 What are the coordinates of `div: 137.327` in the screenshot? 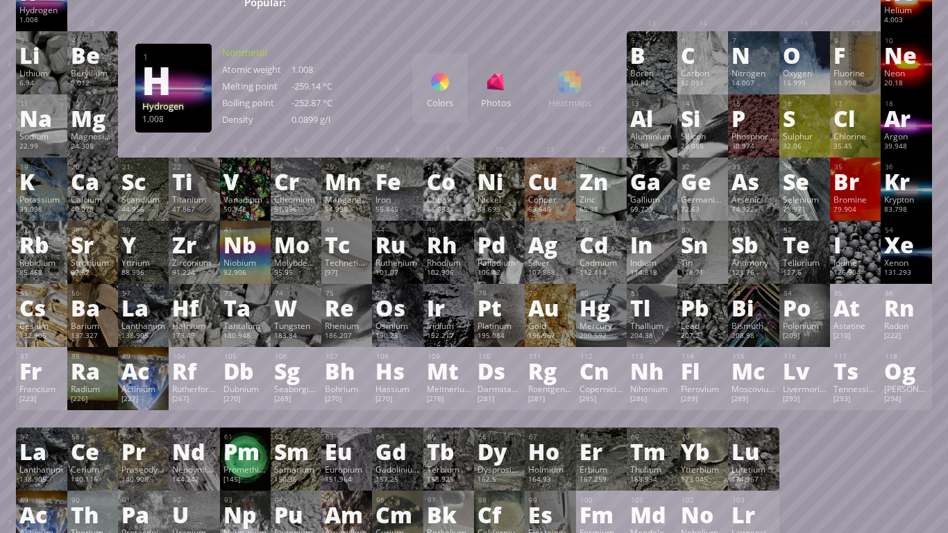 It's located at (92, 337).